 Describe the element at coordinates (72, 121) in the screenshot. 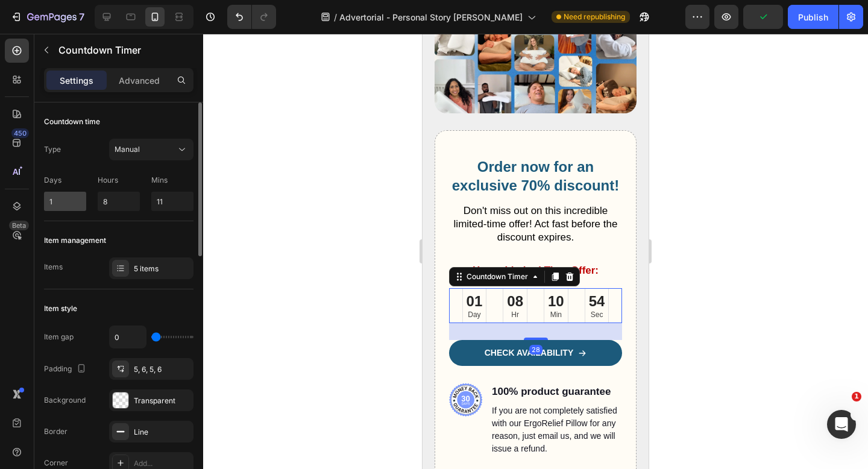

I see `div: Countdown time` at that location.